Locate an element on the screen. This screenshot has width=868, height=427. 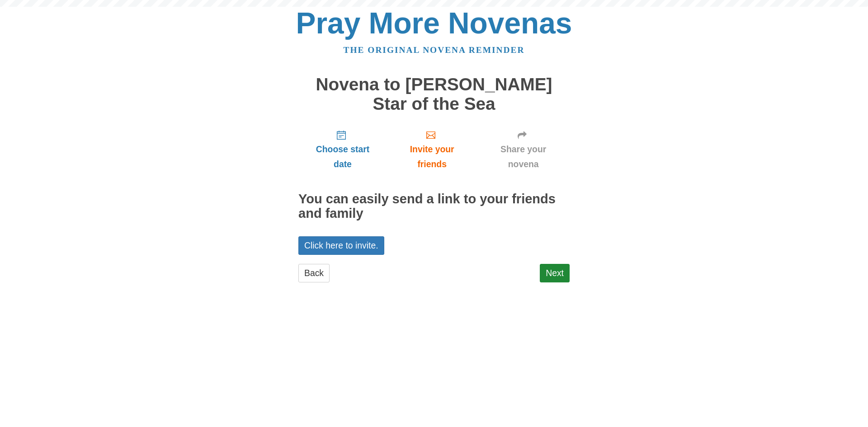
a: Invite your friends is located at coordinates (432, 149).